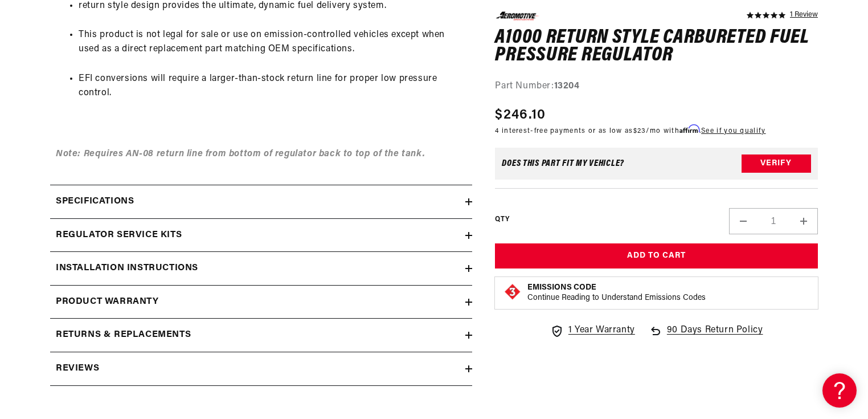 The width and height of the screenshot is (868, 419). What do you see at coordinates (706, 336) in the screenshot?
I see `a: 90 Days Return Policy` at bounding box center [706, 336].